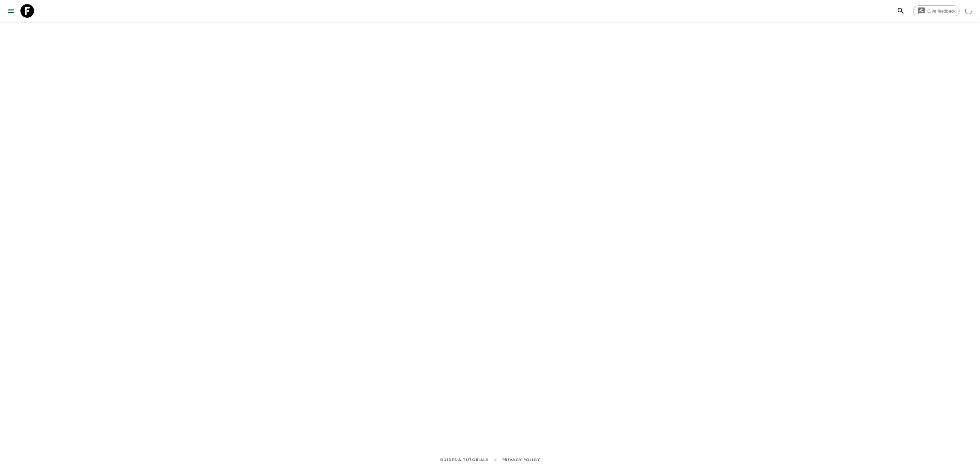 Image resolution: width=980 pixels, height=469 pixels. Describe the element at coordinates (11, 11) in the screenshot. I see `button: menu` at that location.